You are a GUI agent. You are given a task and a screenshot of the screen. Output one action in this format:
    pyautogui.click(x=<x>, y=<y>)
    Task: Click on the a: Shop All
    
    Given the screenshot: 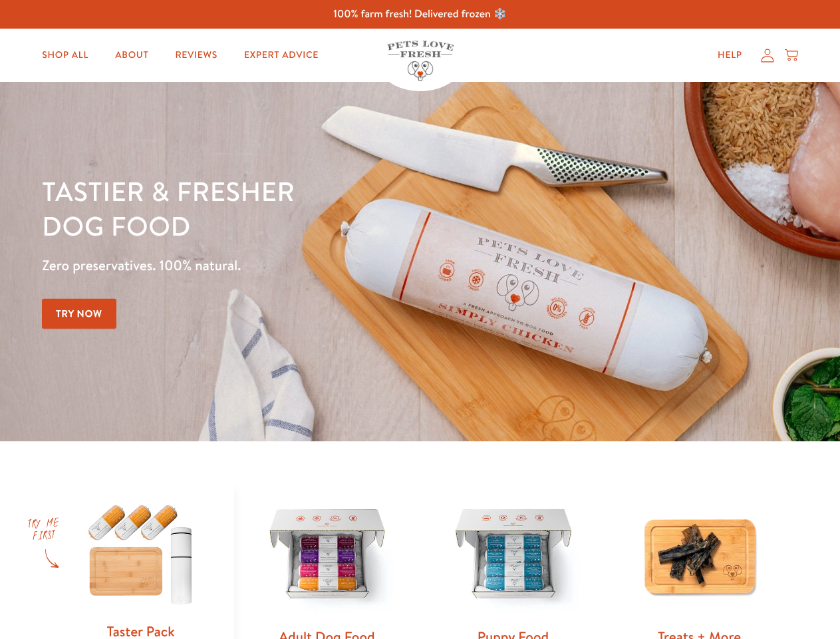 What is the action you would take?
    pyautogui.click(x=65, y=55)
    